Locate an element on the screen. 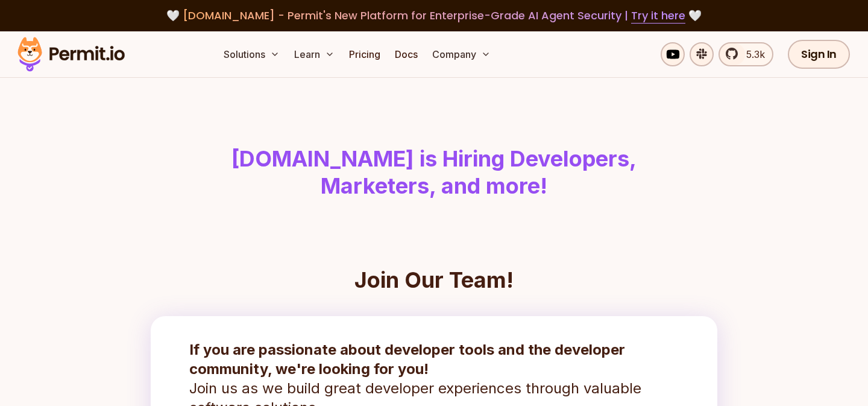 The width and height of the screenshot is (868, 406). span: 5.3k is located at coordinates (752, 54).